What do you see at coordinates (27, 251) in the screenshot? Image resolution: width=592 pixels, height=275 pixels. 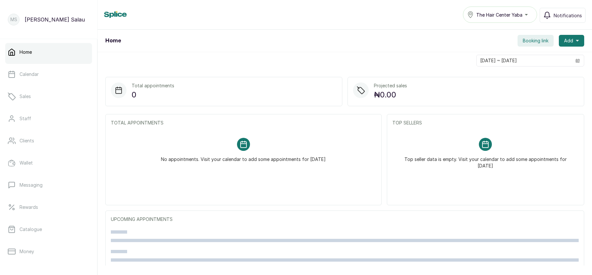 I see `p: Money` at bounding box center [27, 251].